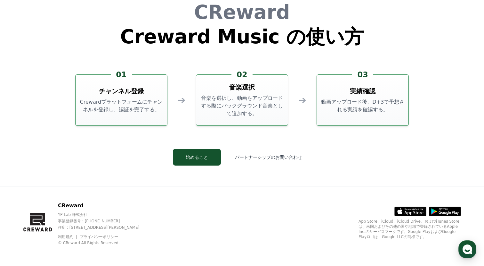 Image resolution: width=484 pixels, height=266 pixels. Describe the element at coordinates (68, 236) in the screenshot. I see `a: 利用規約` at that location.